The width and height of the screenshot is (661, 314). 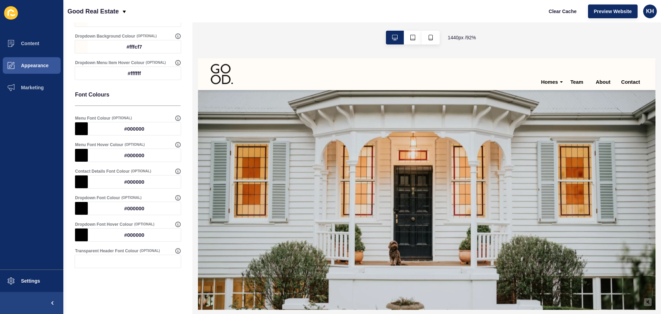 What do you see at coordinates (410, 25) in the screenshot?
I see `a: Team` at bounding box center [410, 25].